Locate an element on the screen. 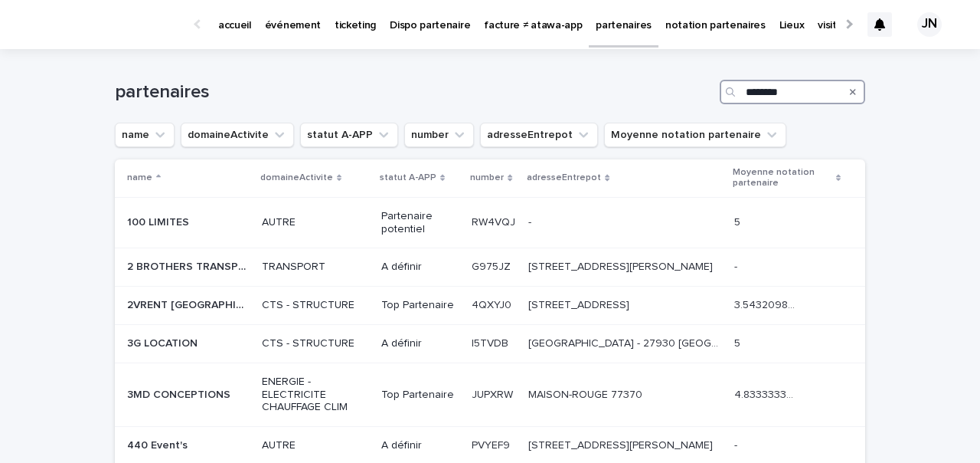 The width and height of the screenshot is (980, 463). p: name is located at coordinates (139, 177).